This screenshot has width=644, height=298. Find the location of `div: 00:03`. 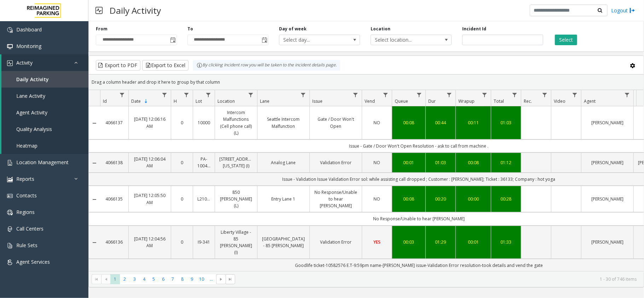

div: 00:03 is located at coordinates (409, 242).